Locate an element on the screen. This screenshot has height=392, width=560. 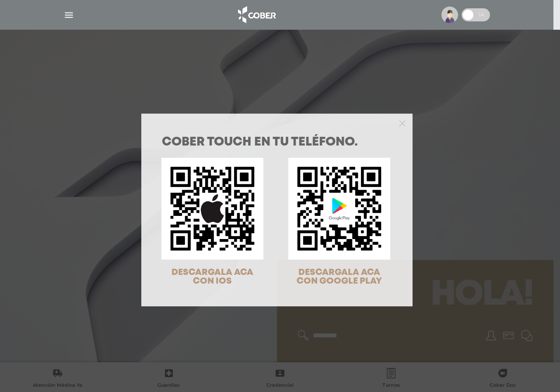
span: DESCARGALA ACA CON GOOGLE PLAY is located at coordinates (339, 277).